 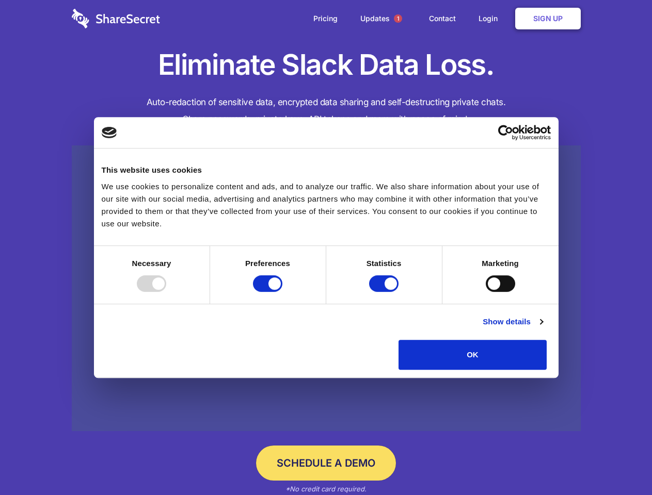 I want to click on a: Contact, so click(x=442, y=19).